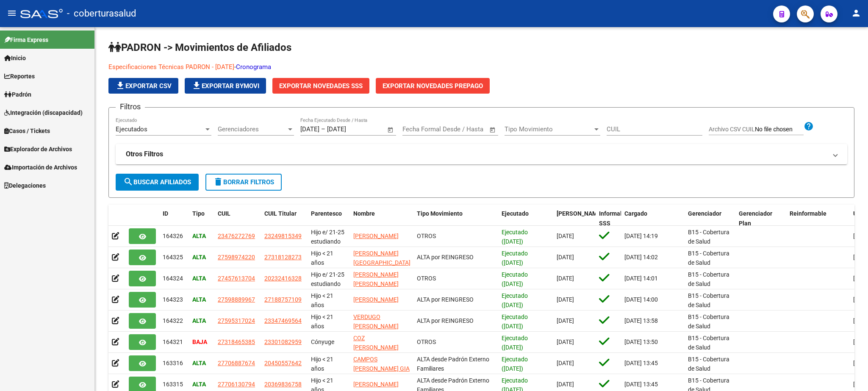 This screenshot has height=391, width=868. Describe the element at coordinates (283, 342) in the screenshot. I see `span: 23301082959` at that location.